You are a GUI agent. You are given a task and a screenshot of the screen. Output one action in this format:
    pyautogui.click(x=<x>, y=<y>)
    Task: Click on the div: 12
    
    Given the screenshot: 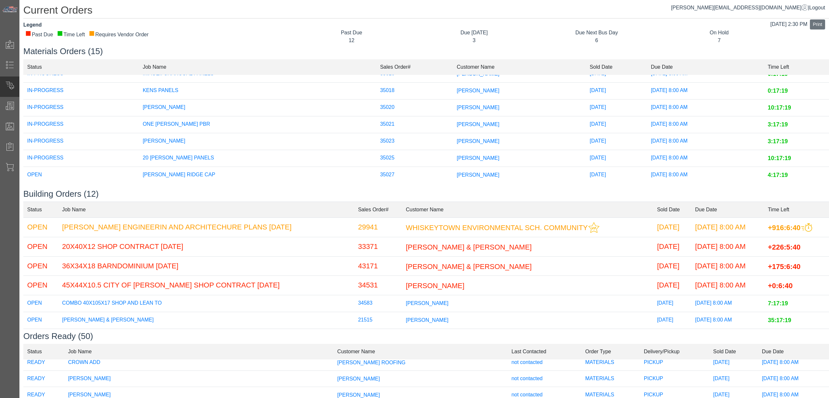 What is the action you would take?
    pyautogui.click(x=351, y=40)
    